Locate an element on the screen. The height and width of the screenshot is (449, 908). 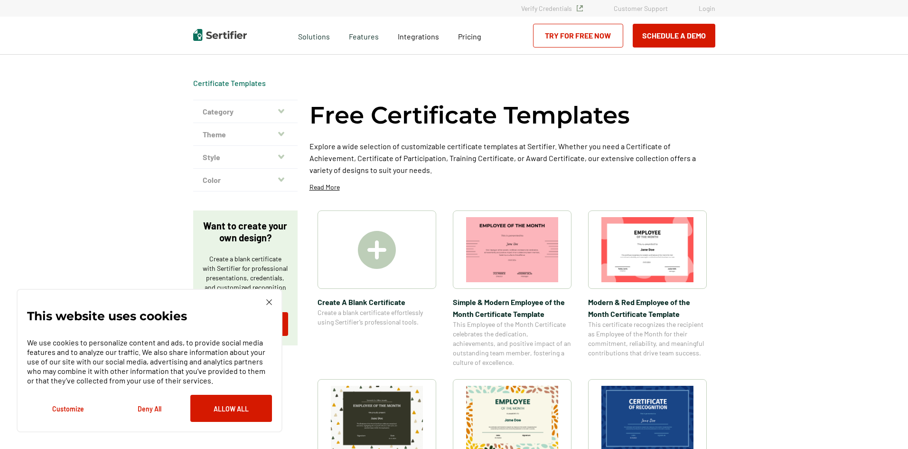
button: Style is located at coordinates (245, 157).